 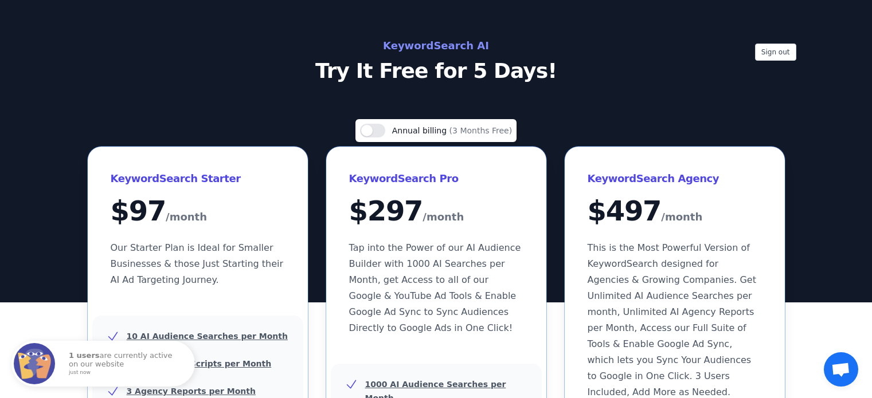 What do you see at coordinates (675, 212) in the screenshot?
I see `div: $ 497` at bounding box center [675, 212].